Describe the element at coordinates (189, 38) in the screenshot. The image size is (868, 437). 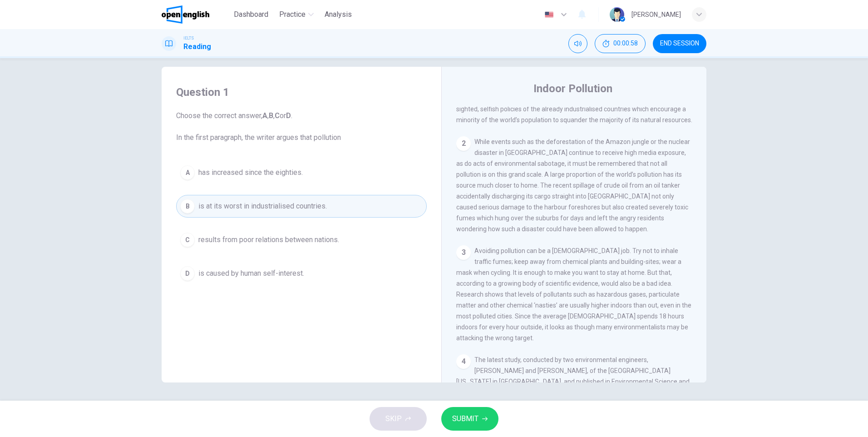
I see `span: IELTS` at that location.